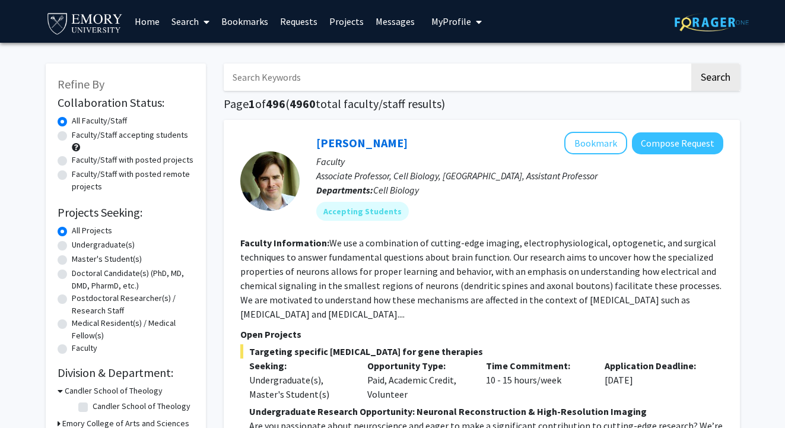 The image size is (785, 428). What do you see at coordinates (347, 21) in the screenshot?
I see `a: Projects` at bounding box center [347, 21].